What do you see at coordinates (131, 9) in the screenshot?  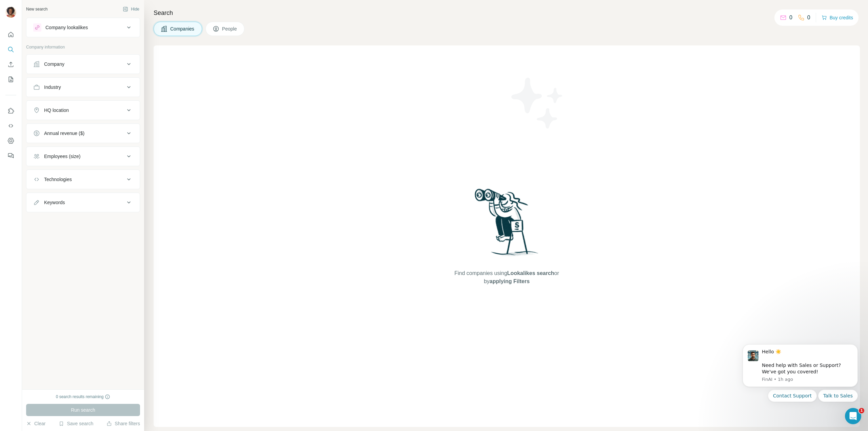 I see `button: Hide` at bounding box center [131, 9].